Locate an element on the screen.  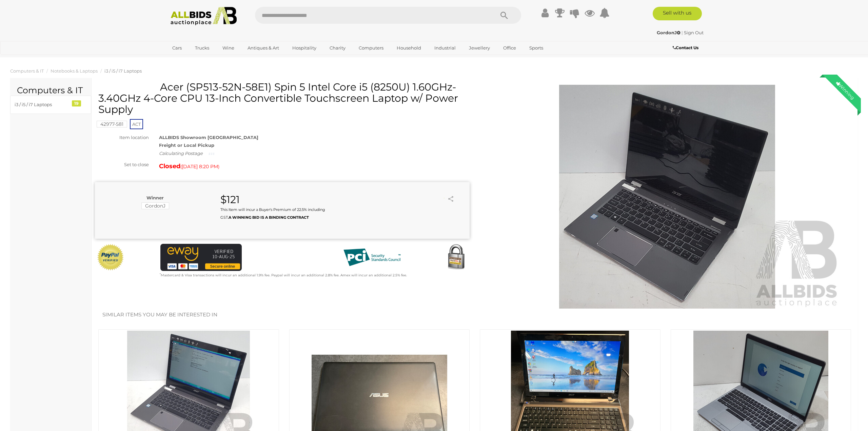
img: eWAY Payment Gateway is located at coordinates (201, 257).